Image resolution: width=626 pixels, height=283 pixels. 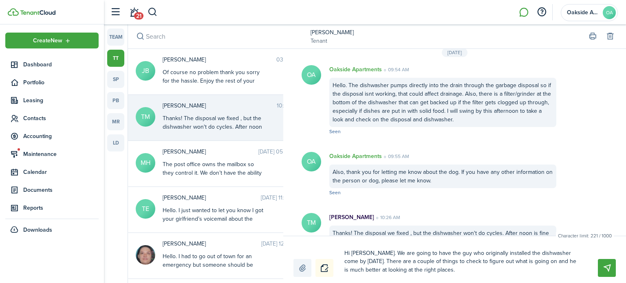 I want to click on span: 21, so click(x=139, y=16).